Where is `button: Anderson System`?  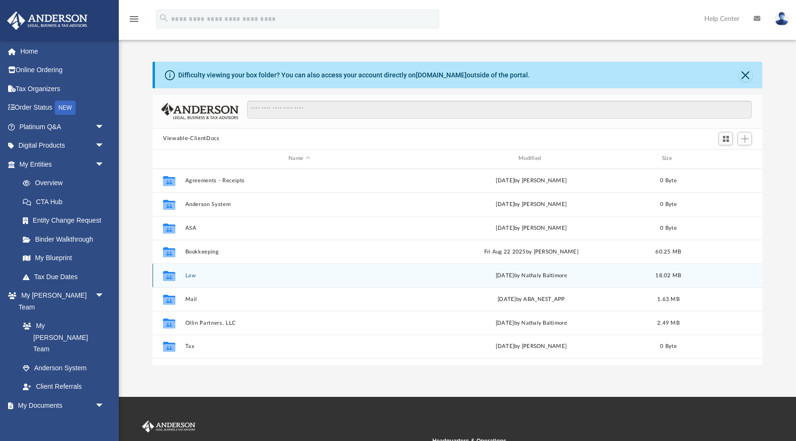 button: Anderson System is located at coordinates (299, 204).